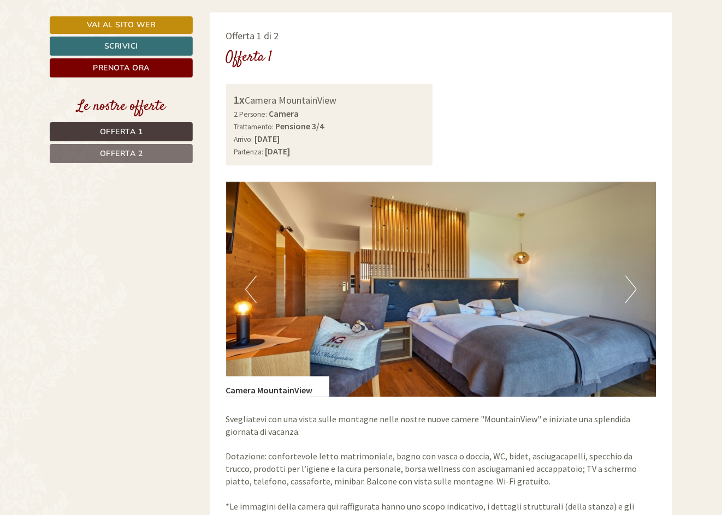  What do you see at coordinates (342, 36) in the screenshot?
I see `div: Lei` at bounding box center [342, 36].